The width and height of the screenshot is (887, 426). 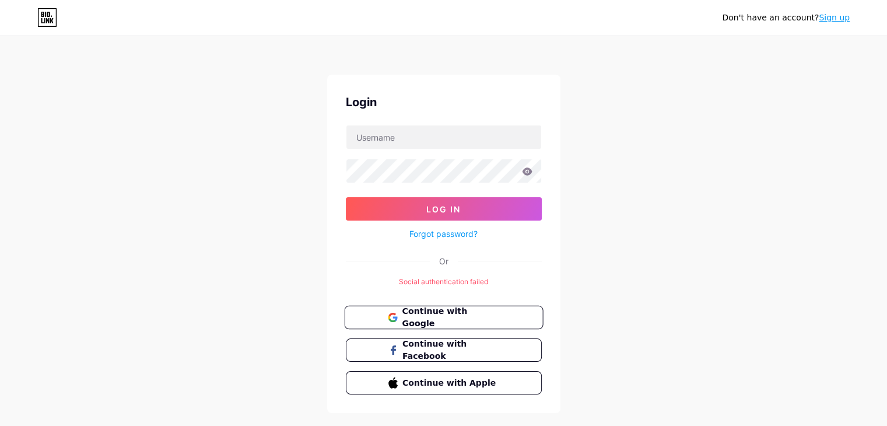 What do you see at coordinates (785, 17) in the screenshot?
I see `div: Don't have an account?` at bounding box center [785, 17].